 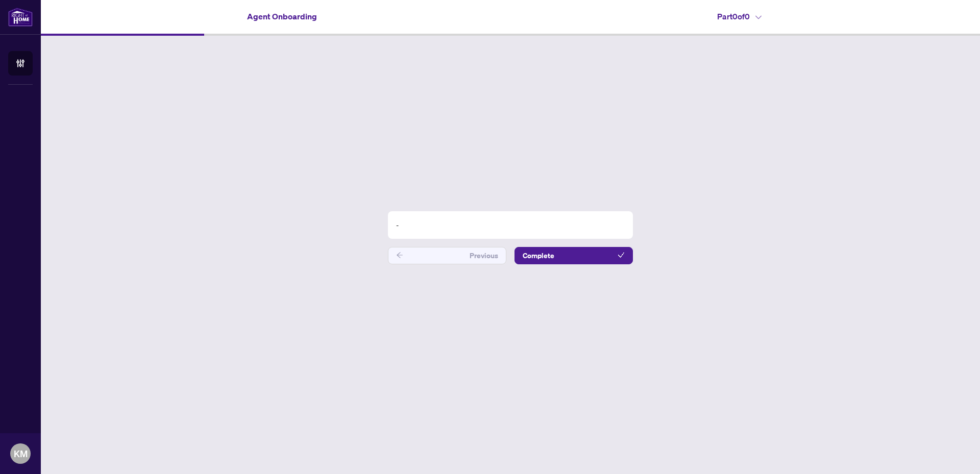 I want to click on span: Complete, so click(x=539, y=255).